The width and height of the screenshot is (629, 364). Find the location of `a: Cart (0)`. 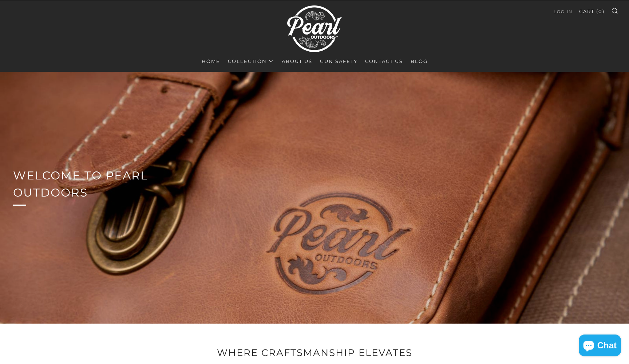

a: Cart (0) is located at coordinates (592, 11).